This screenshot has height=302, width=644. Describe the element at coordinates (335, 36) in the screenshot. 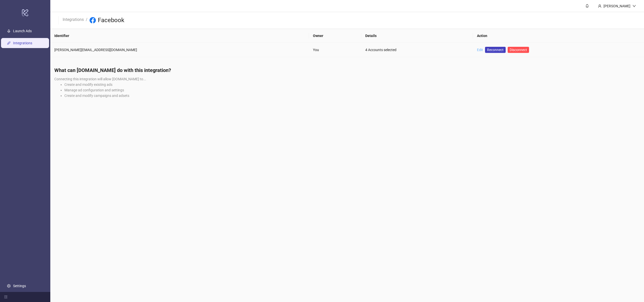

I see `th: Owner` at that location.